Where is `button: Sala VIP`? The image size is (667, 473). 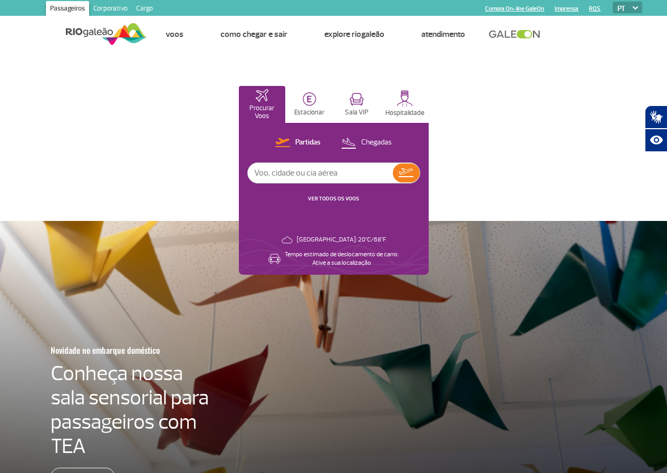 button: Sala VIP is located at coordinates (357, 104).